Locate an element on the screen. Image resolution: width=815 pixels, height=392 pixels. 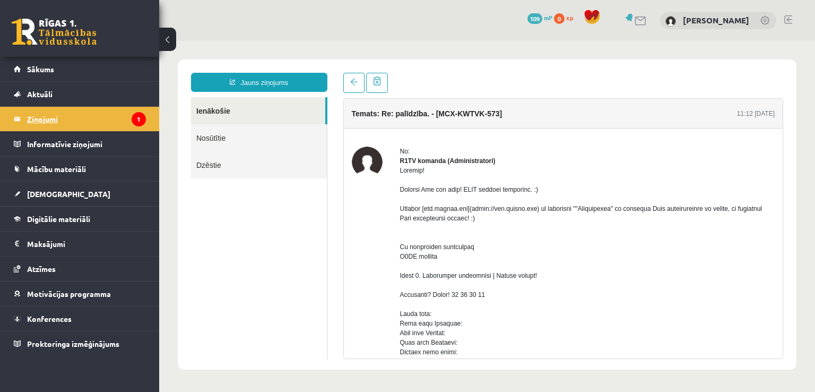
a: Ienākošie is located at coordinates (99, 70).